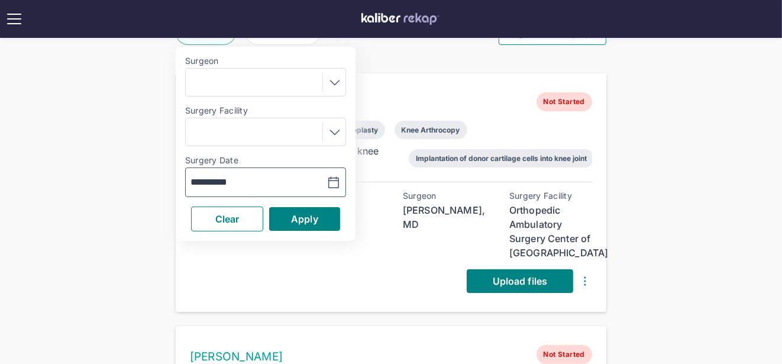 The width and height of the screenshot is (782, 364). I want to click on span: Upload files, so click(520, 281).